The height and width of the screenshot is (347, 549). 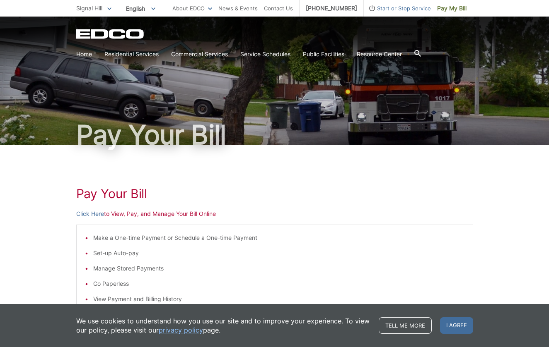 I want to click on a: EDCD logo. Return to the homepage., so click(x=111, y=34).